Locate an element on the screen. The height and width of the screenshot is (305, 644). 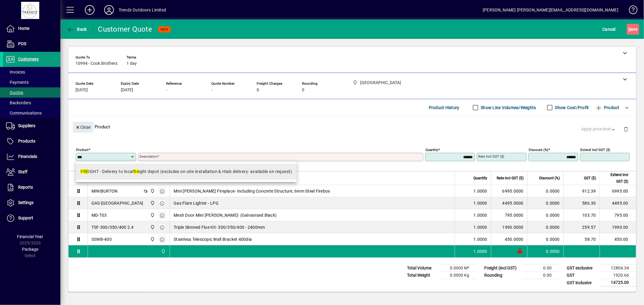
td: 14725.00 is located at coordinates (618, 283).